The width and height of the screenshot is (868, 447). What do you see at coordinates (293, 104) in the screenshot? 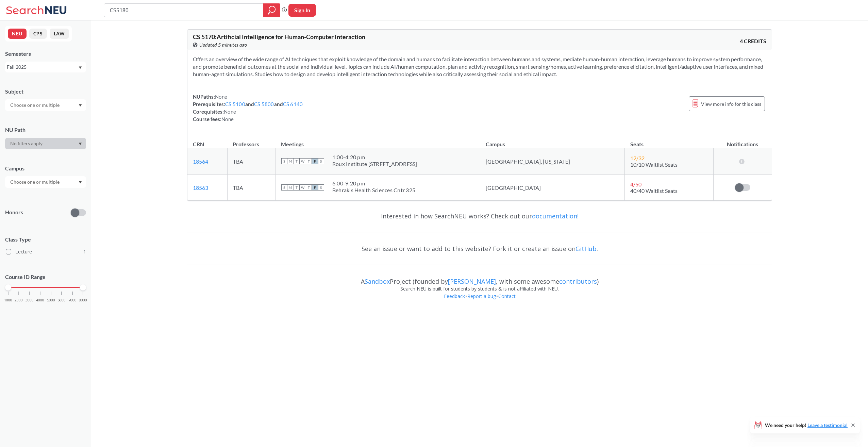
I see `a: CS 6140` at bounding box center [293, 104].